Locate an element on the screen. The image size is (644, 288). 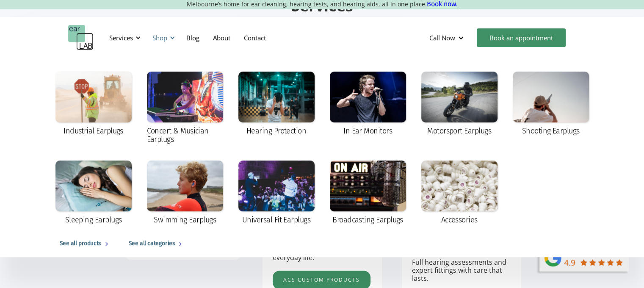
a: Shooting Earplugs is located at coordinates (551, 104).